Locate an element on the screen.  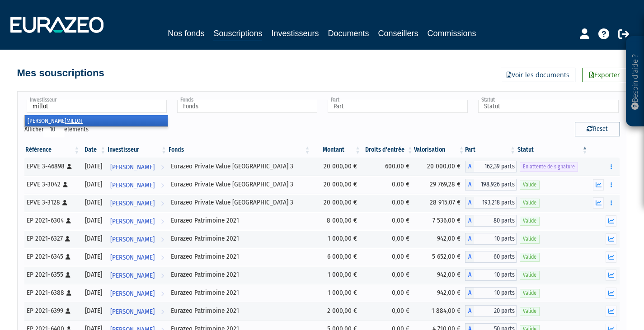
td: 1 000,00 € is located at coordinates (336, 275).